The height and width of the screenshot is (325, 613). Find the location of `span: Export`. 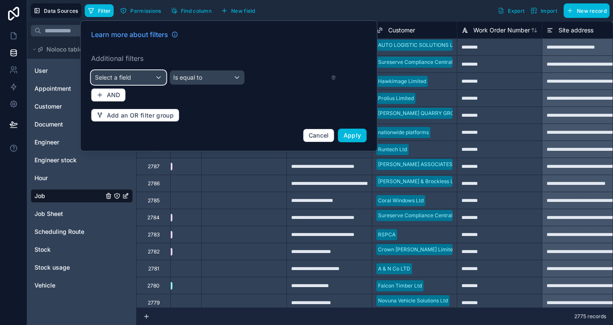

span: Export is located at coordinates (516, 11).